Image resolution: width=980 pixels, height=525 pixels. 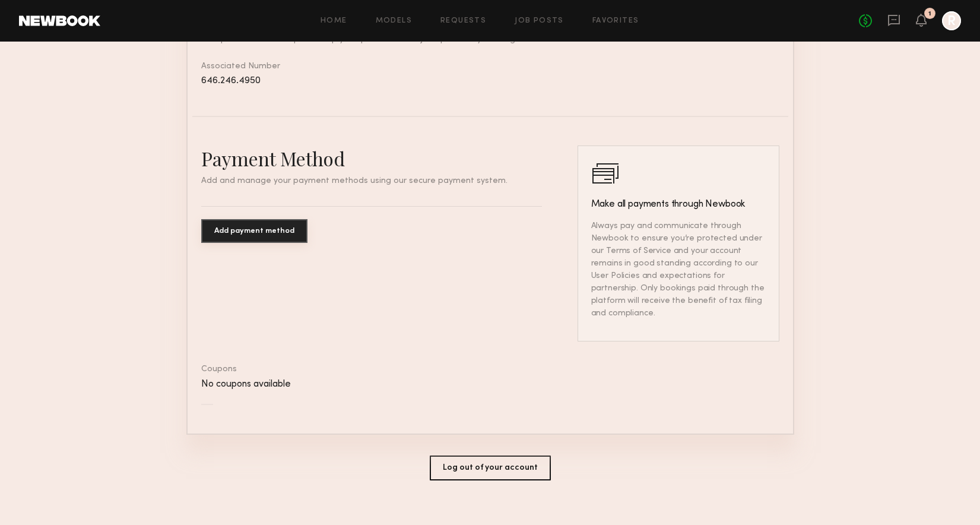 What do you see at coordinates (231, 81) in the screenshot?
I see `span: 646.246.4950` at bounding box center [231, 81].